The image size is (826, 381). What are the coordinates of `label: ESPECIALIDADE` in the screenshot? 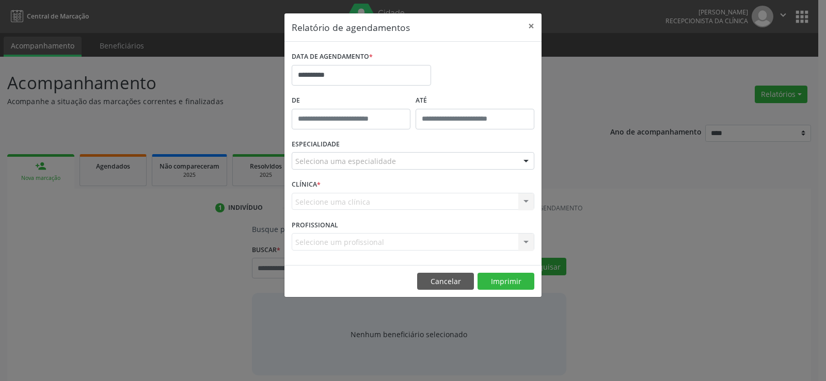 It's located at (315, 145).